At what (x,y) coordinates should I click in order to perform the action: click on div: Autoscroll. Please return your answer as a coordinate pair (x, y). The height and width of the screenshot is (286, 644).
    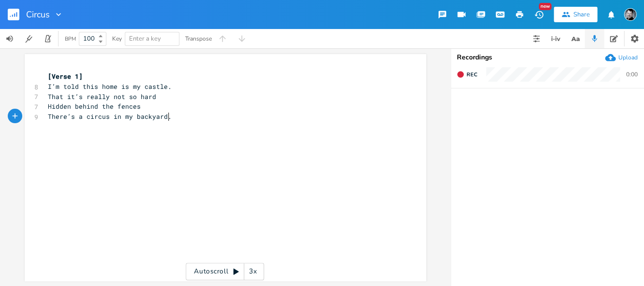
    Looking at the image, I should click on (225, 272).